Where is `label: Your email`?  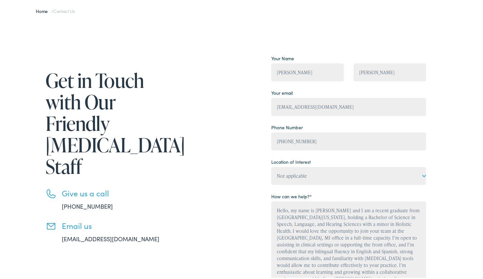 label: Your email is located at coordinates (282, 91).